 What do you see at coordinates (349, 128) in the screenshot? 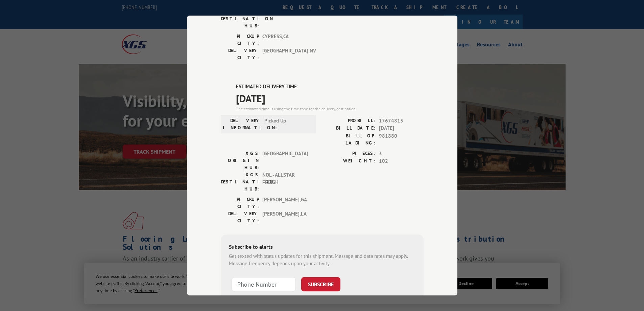
I see `label: BILL DATE:` at bounding box center [349, 128].